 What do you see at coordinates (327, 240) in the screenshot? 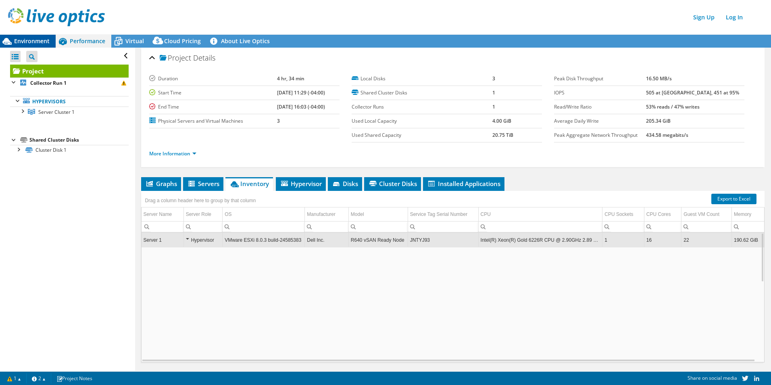
I see `td: Column Manufacturer, Value Dell Inc.` at bounding box center [327, 240].